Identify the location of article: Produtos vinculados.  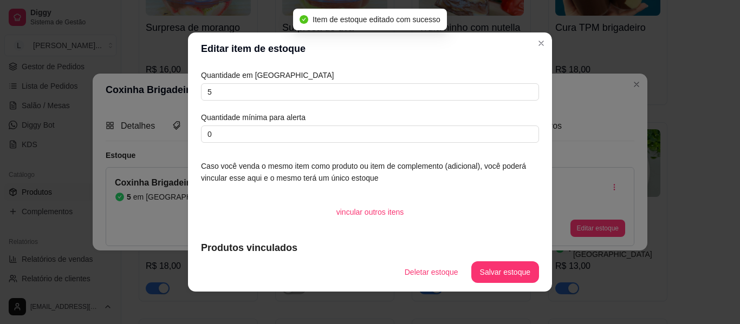
(370, 248).